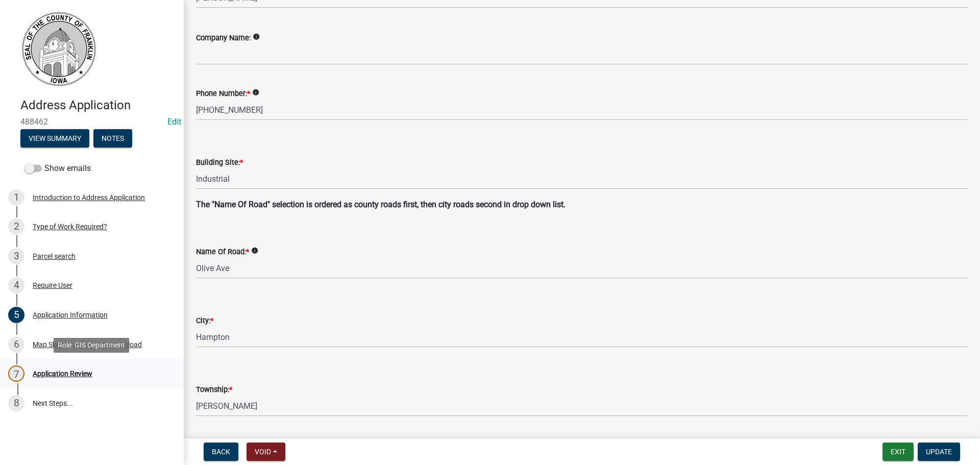 The image size is (980, 465). I want to click on span: Back, so click(221, 452).